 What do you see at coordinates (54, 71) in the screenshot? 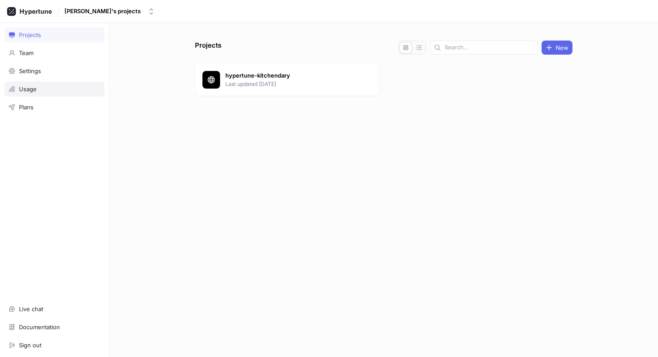
I see `a: Settings` at bounding box center [54, 71].